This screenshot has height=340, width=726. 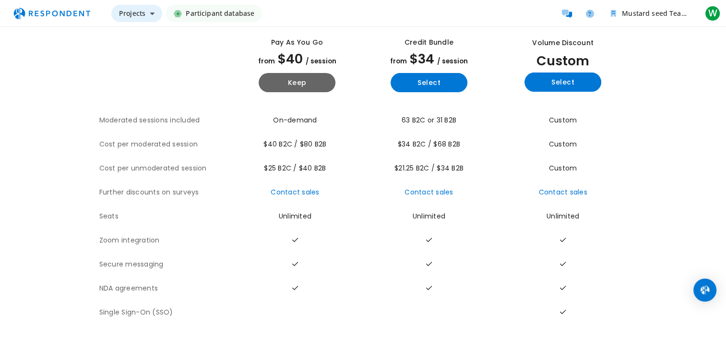 I want to click on div: Volume Discount, so click(x=563, y=43).